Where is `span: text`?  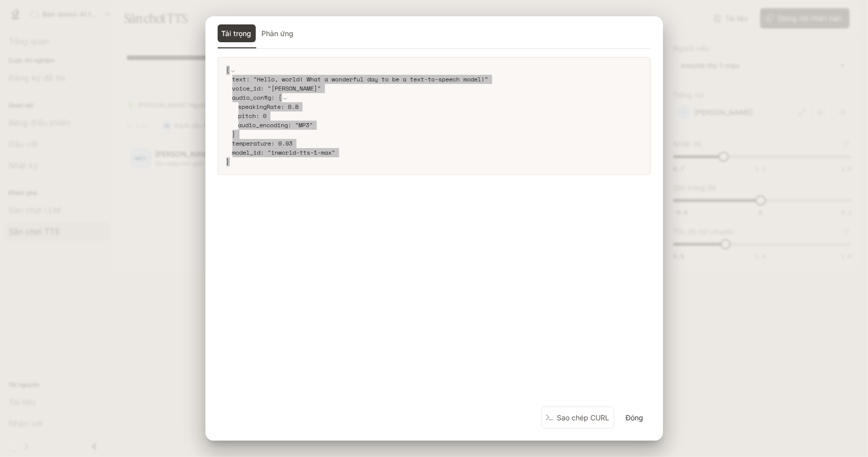
span: text is located at coordinates (240, 79).